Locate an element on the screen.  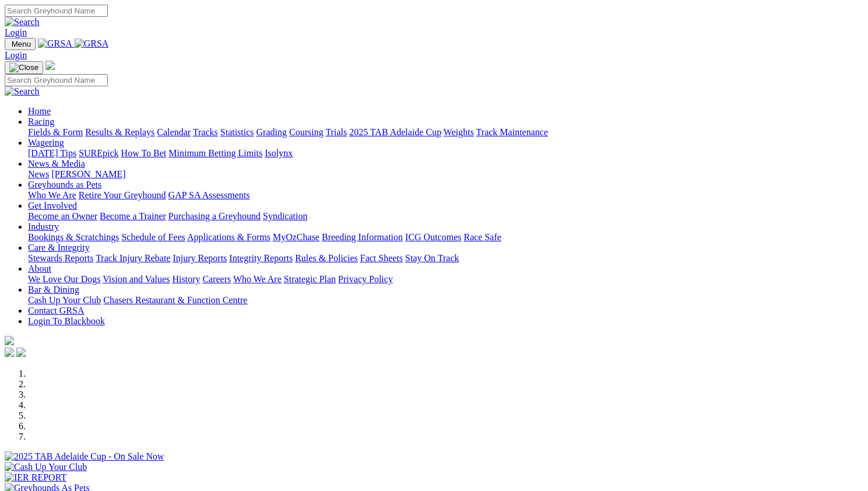
a: Track Maintenance is located at coordinates (512, 132).